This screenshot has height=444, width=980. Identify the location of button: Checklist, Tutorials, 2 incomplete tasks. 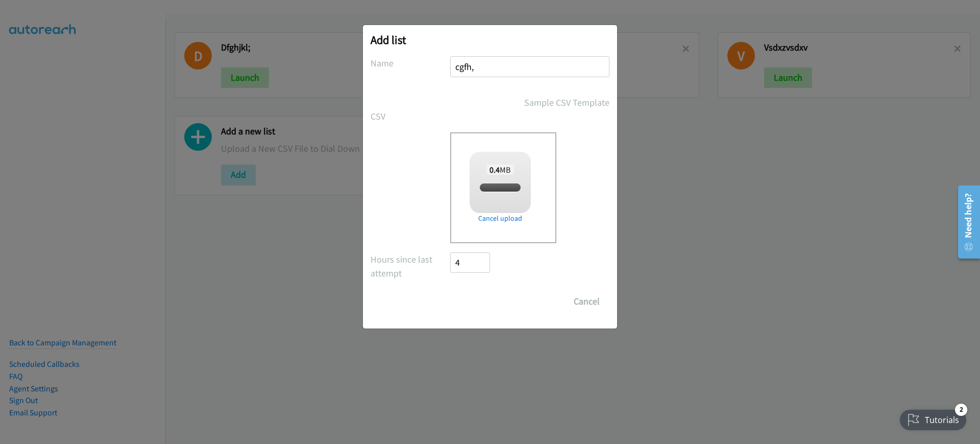
(39, 21).